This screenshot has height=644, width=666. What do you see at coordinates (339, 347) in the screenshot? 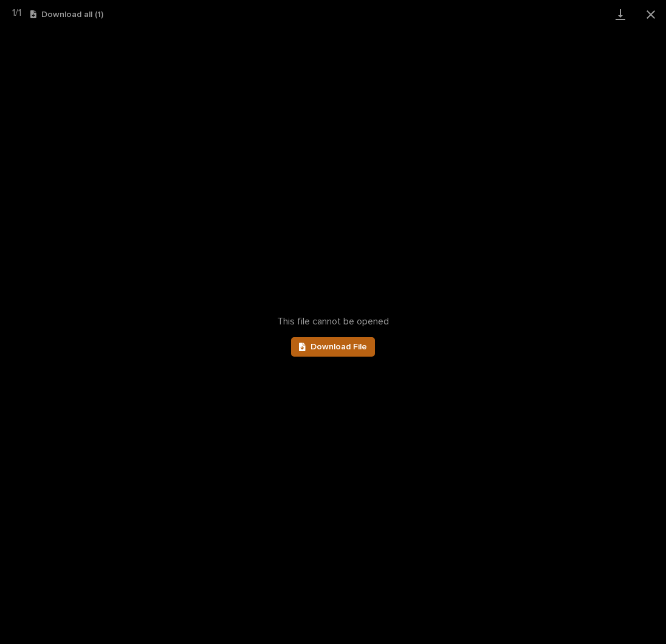
I see `span: Download File` at bounding box center [339, 347].